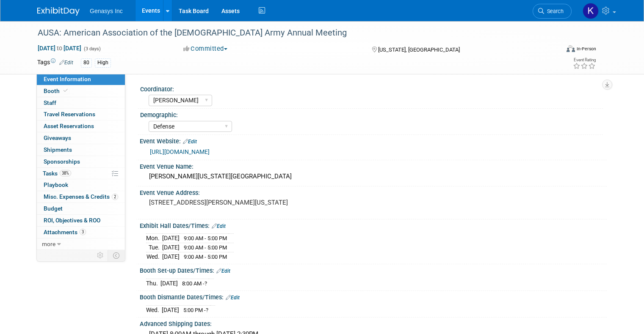  Describe the element at coordinates (371, 114) in the screenshot. I see `div: Demographic:` at that location.